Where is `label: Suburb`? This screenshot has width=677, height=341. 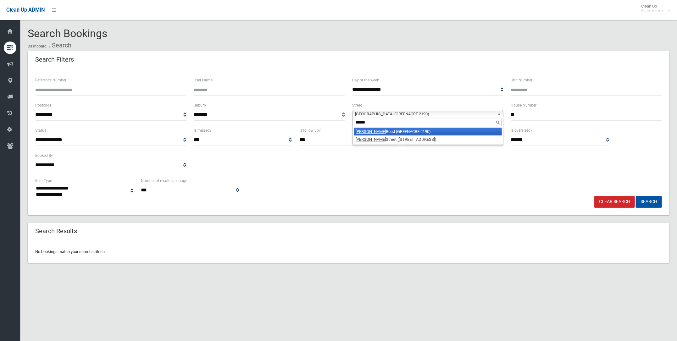
label: Suburb is located at coordinates (200, 105).